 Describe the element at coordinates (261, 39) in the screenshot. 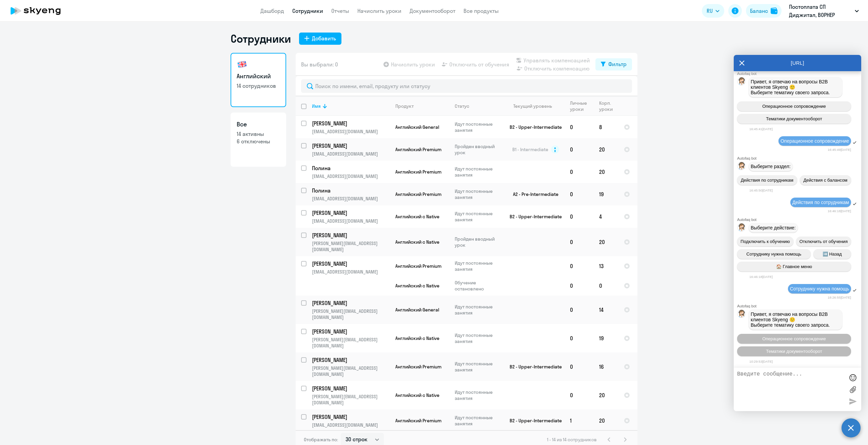

I see `h1: Сотрудники` at that location.